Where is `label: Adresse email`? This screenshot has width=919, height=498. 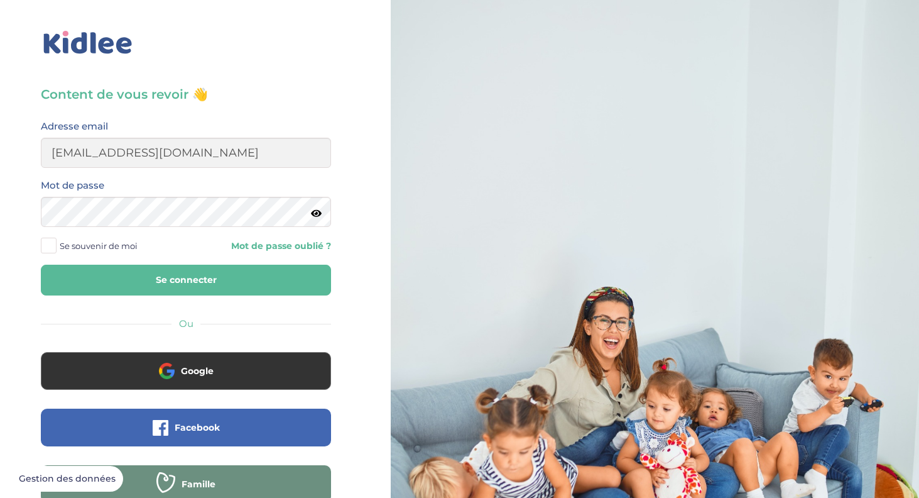
label: Adresse email is located at coordinates (74, 126).